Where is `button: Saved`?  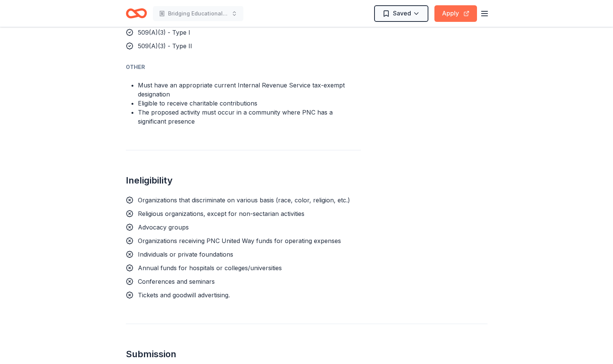
button: Saved is located at coordinates (401, 13).